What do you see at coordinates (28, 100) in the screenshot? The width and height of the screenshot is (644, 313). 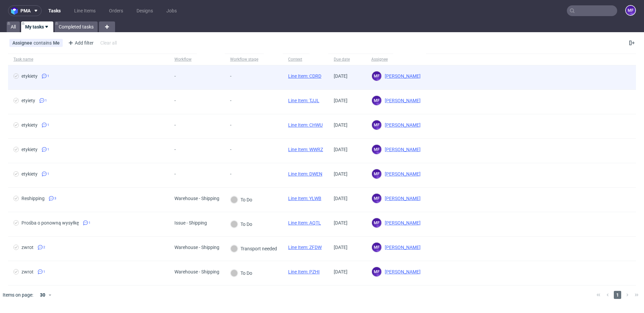 I see `div: etyiety` at bounding box center [28, 100].